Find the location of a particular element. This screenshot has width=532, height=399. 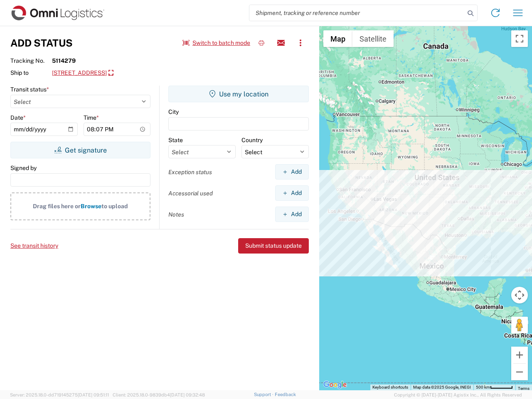

a: Terms is located at coordinates (523, 388).